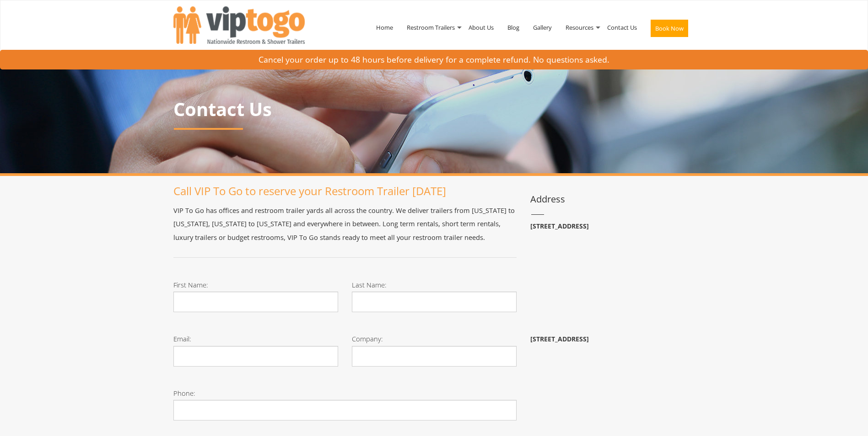  What do you see at coordinates (239, 25) in the screenshot?
I see `img: VIPTOGO` at bounding box center [239, 25].